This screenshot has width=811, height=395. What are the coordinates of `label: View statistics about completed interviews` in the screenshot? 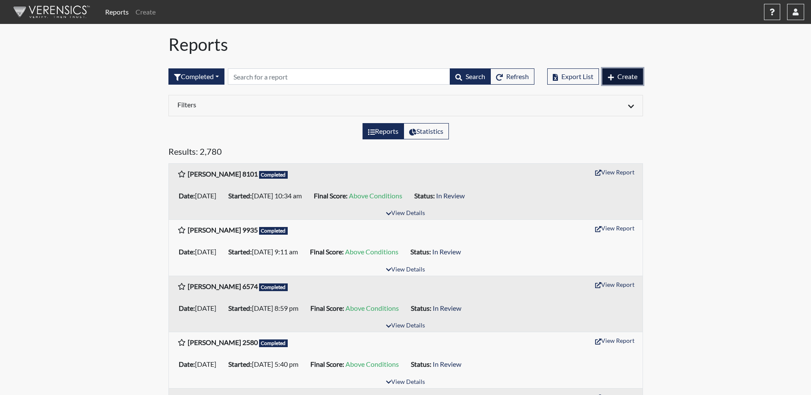 It's located at (426, 131).